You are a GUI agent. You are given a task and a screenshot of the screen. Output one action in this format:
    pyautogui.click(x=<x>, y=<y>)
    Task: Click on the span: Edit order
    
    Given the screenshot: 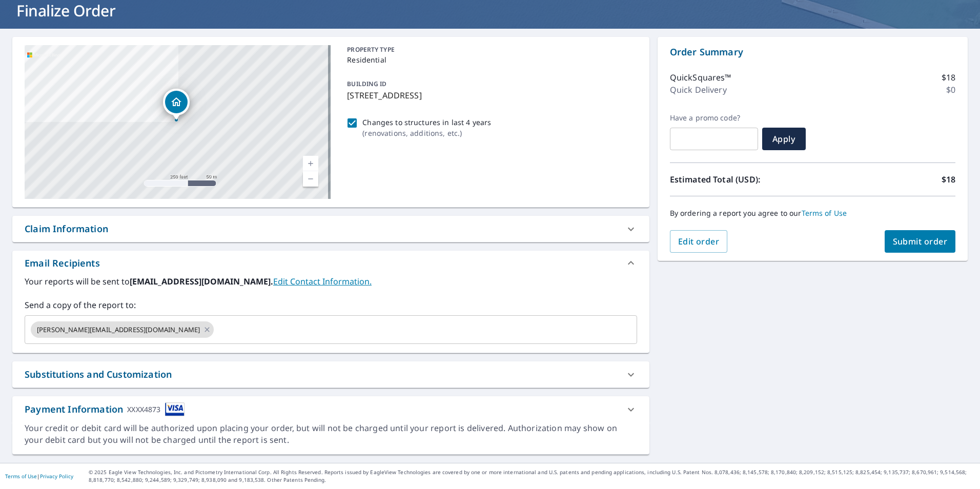 What is the action you would take?
    pyautogui.click(x=699, y=242)
    